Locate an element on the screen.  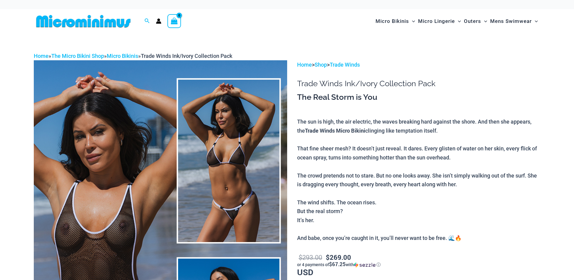
a: The Micro Bikini Shop is located at coordinates (78, 56).